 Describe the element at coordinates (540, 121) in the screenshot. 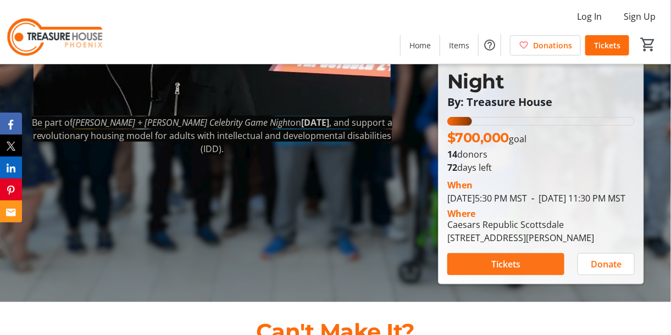

I see `div: 13.093564285714285% of fundraising goal reached` at that location.